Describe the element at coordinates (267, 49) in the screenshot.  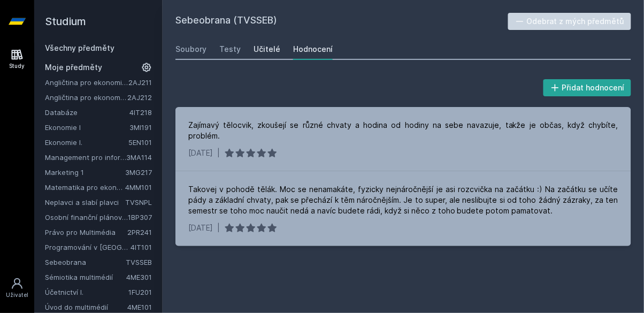
I see `div: Učitelé` at that location.